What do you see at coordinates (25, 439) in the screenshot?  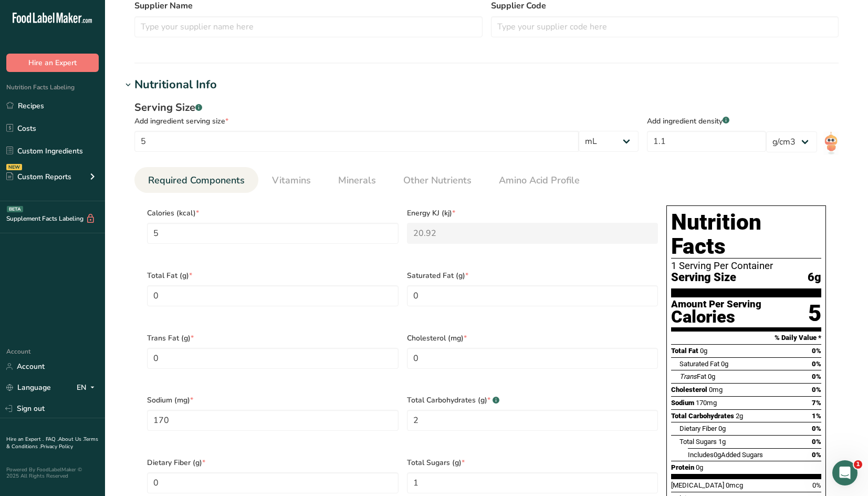 I see `a: Hire an Expert .` at bounding box center [25, 439].